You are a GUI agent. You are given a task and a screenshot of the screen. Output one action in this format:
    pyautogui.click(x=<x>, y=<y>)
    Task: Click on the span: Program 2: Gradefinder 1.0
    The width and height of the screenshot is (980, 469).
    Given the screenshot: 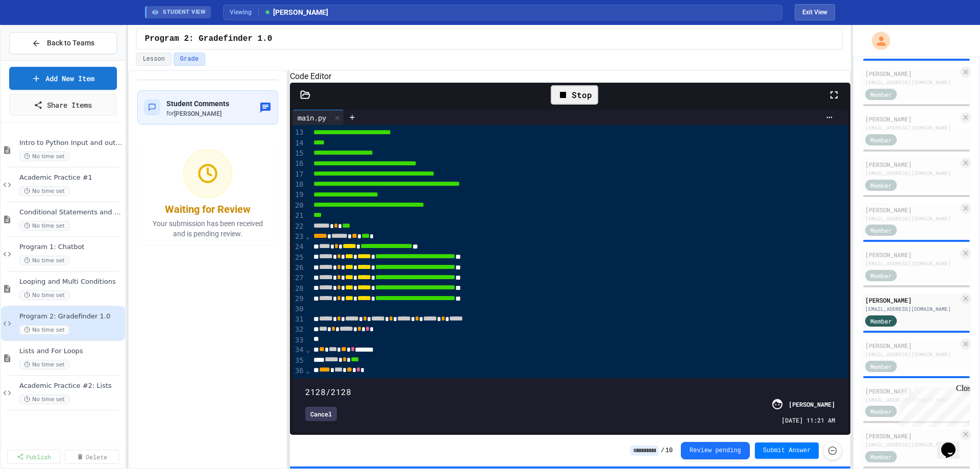 What is the action you would take?
    pyautogui.click(x=71, y=316)
    